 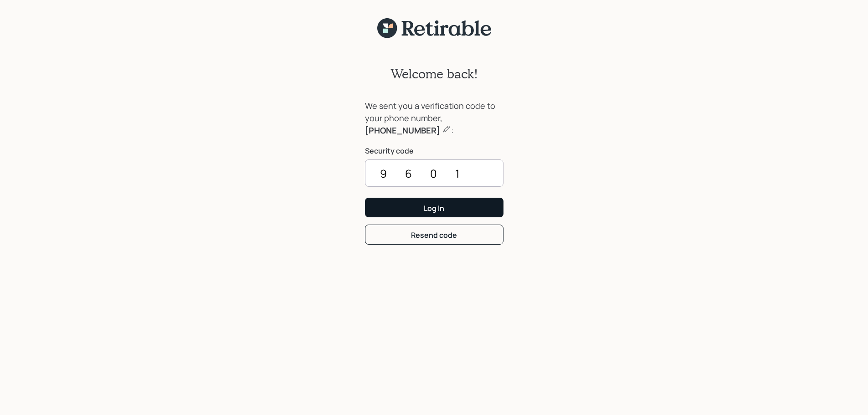 What do you see at coordinates (434, 208) in the screenshot?
I see `div: Log In` at bounding box center [434, 208].